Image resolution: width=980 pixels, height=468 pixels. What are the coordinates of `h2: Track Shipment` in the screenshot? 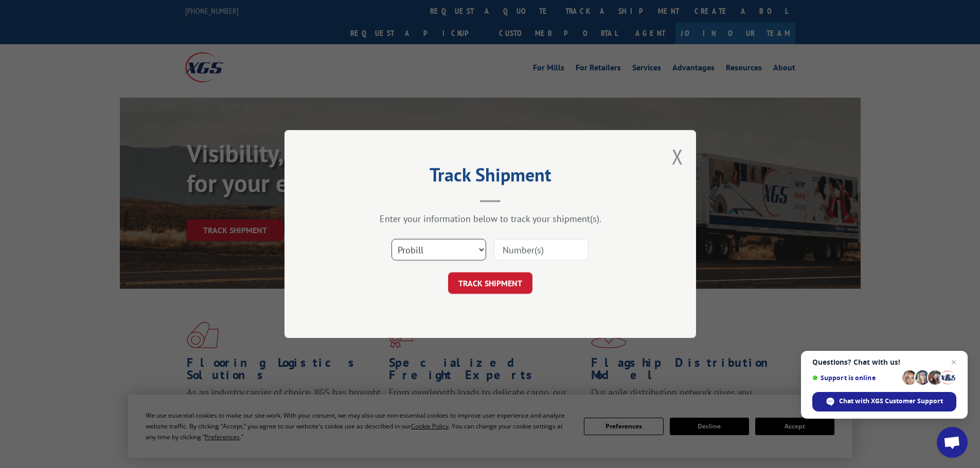 It's located at (490, 178).